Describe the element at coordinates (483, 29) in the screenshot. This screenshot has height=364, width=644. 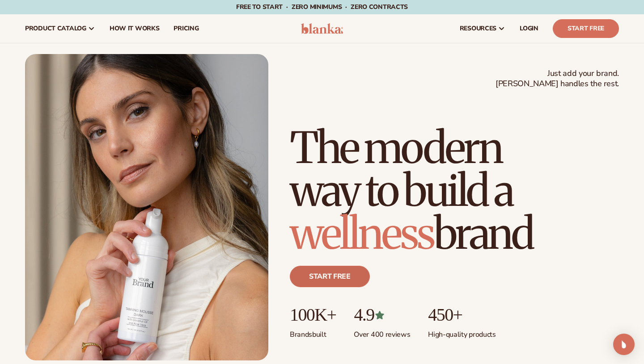
I see `a: resources` at that location.